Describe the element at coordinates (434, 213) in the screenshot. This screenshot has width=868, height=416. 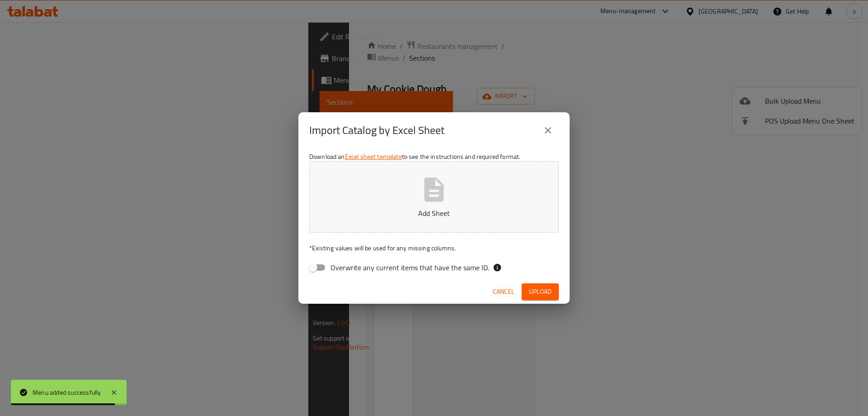
I see `p: Add Sheet` at that location.